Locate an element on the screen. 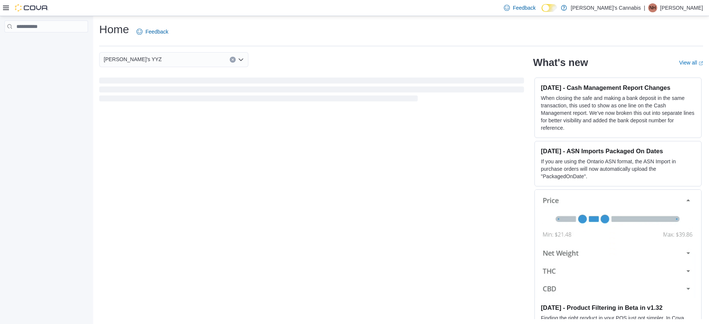 Image resolution: width=709 pixels, height=324 pixels. h1: Home is located at coordinates (114, 29).